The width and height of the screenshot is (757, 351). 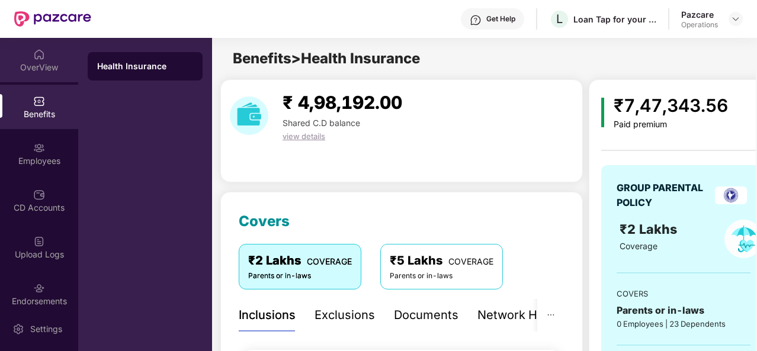 I want to click on div: Paid premium, so click(x=670, y=124).